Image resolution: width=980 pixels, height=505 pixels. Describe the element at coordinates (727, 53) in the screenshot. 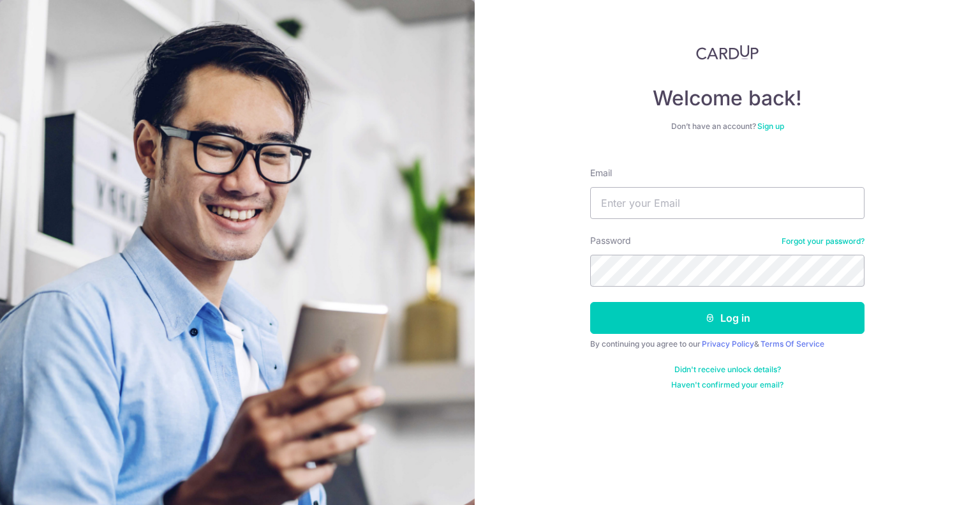

I see `img: CardUp Logo` at that location.